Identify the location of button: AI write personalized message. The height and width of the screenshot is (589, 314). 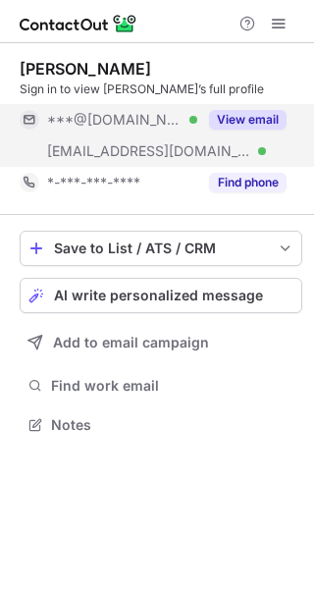
(161, 295).